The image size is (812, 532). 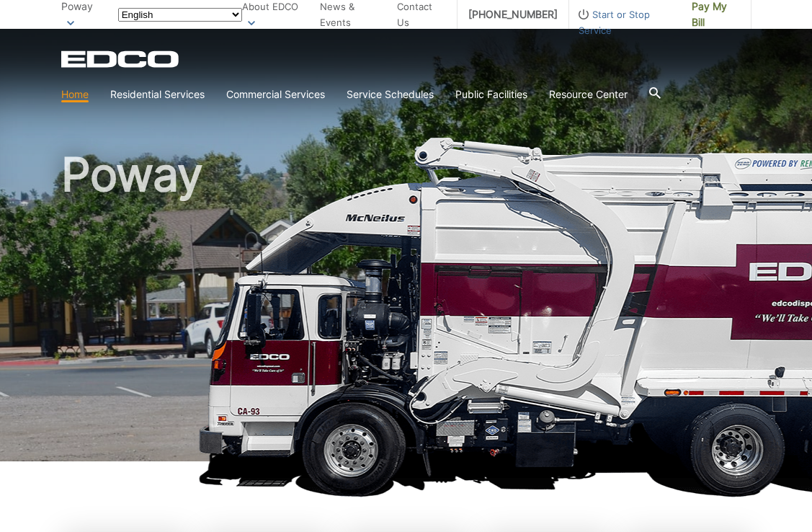 What do you see at coordinates (275, 95) in the screenshot?
I see `a: Commercial Services` at bounding box center [275, 95].